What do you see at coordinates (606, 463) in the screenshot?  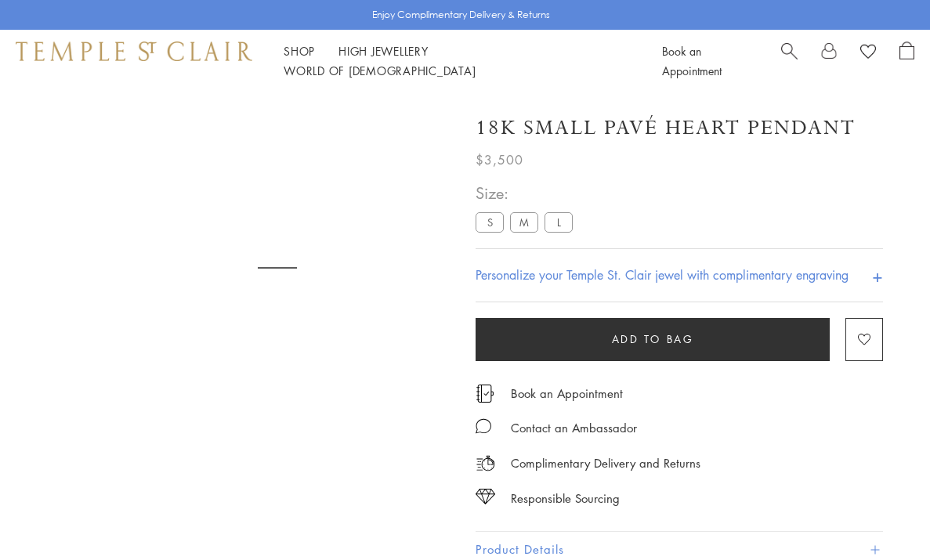 I see `p: Complimentary Delivery and Returns` at bounding box center [606, 463].